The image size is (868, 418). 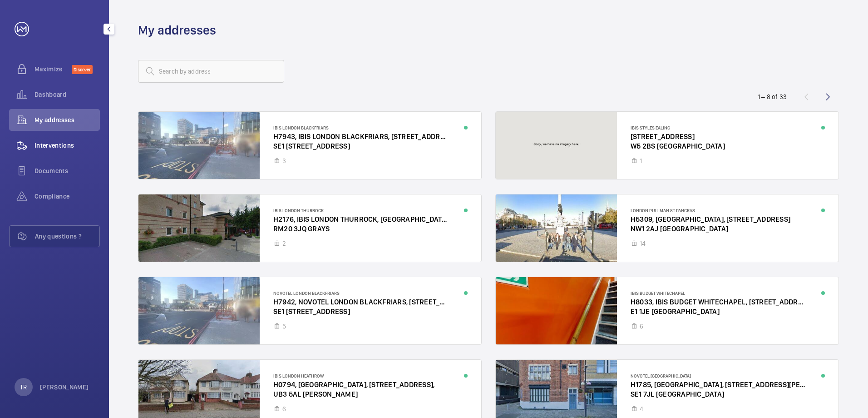 What do you see at coordinates (67, 120) in the screenshot?
I see `span: My addresses` at bounding box center [67, 120].